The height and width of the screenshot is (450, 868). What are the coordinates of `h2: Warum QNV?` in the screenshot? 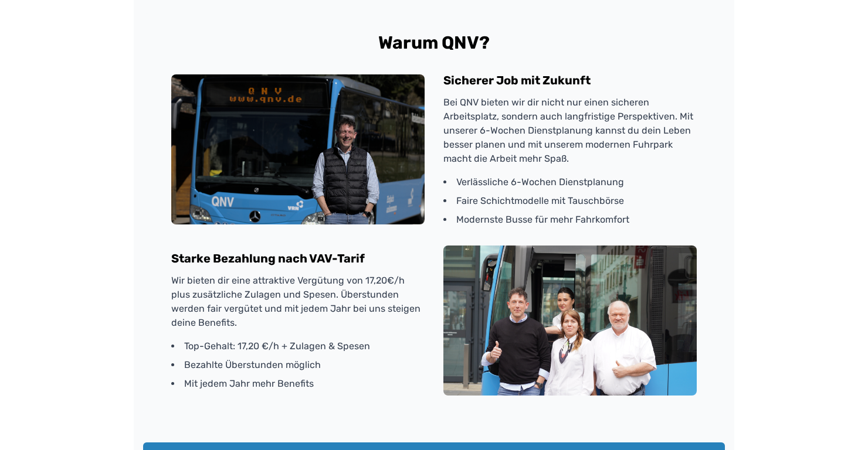 It's located at (434, 43).